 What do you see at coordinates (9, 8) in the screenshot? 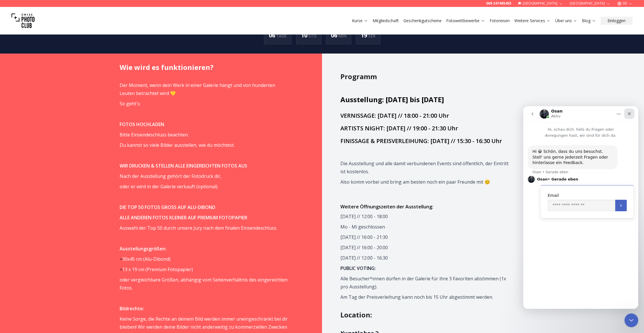
I see `button: go back` at bounding box center [9, 8].